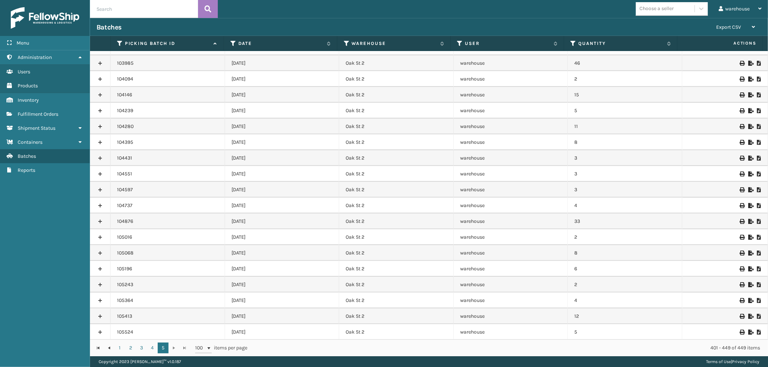 This screenshot has height=367, width=768. Describe the element at coordinates (163, 348) in the screenshot. I see `a: 5` at that location.